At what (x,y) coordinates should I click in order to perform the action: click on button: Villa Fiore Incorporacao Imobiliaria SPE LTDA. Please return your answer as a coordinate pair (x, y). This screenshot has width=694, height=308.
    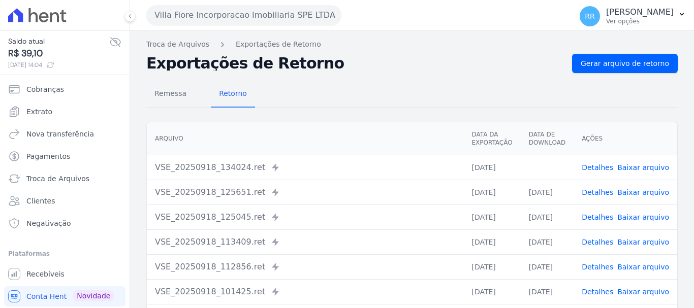
    Looking at the image, I should click on (244, 15).